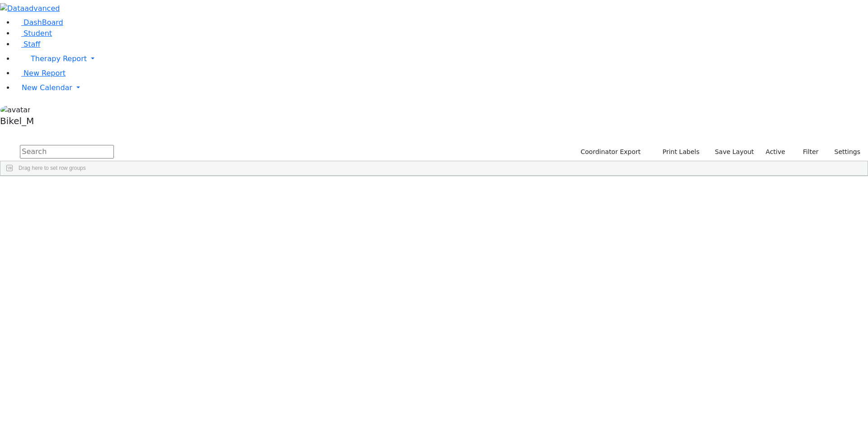 The image size is (868, 428). I want to click on button: Print Labels, so click(678, 152).